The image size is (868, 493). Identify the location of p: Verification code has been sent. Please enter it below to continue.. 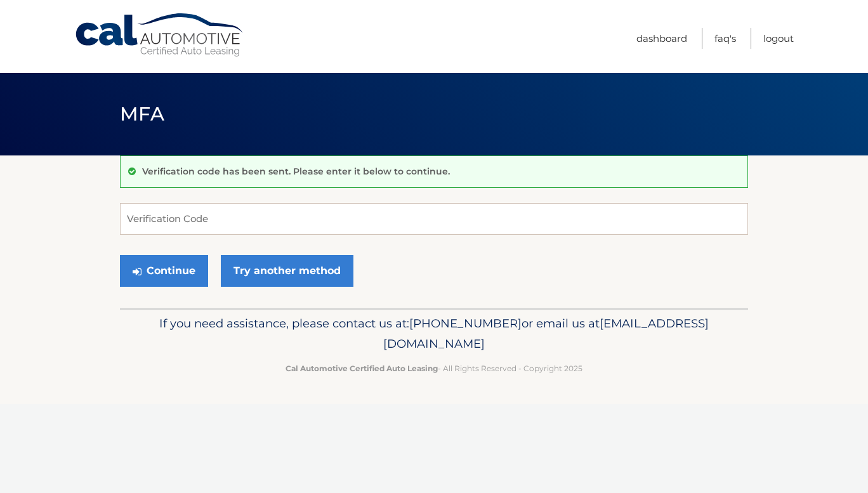
(296, 172).